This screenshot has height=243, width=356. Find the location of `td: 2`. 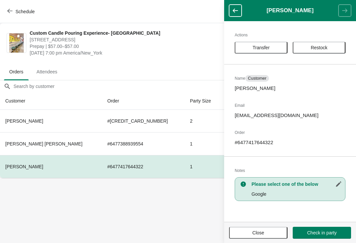

td: 2 is located at coordinates (203, 121).